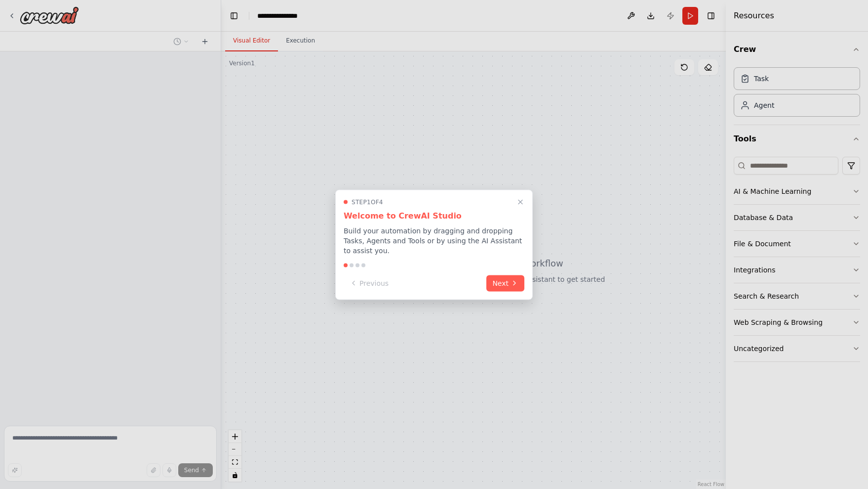 This screenshot has width=868, height=489. Describe the element at coordinates (434, 216) in the screenshot. I see `h3: Welcome to CrewAI Studio` at that location.